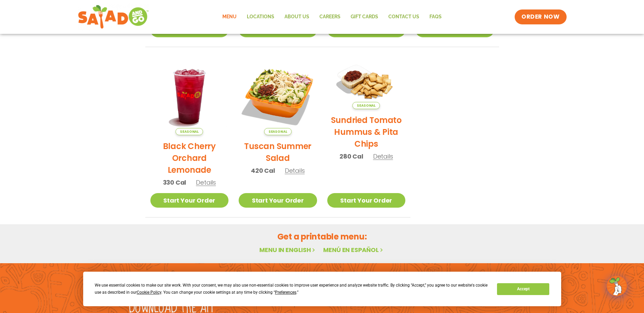  Describe the element at coordinates (435, 17) in the screenshot. I see `a: FAQs` at that location.